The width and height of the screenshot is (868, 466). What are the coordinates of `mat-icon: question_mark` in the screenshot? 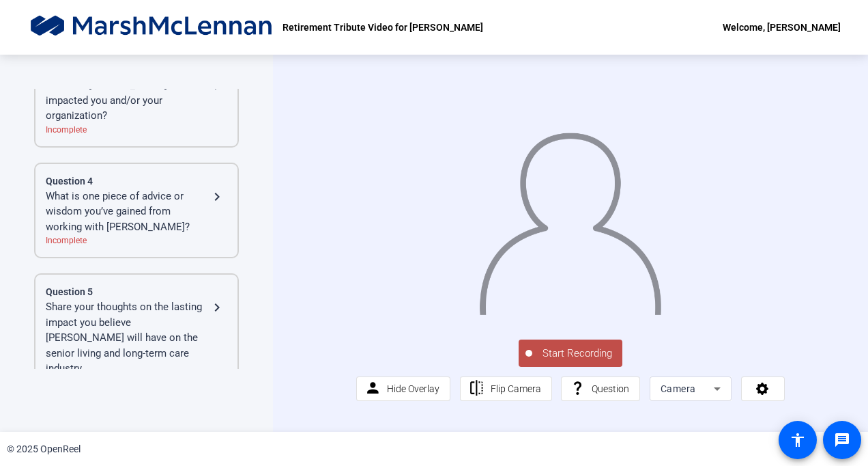 It's located at (578, 388).